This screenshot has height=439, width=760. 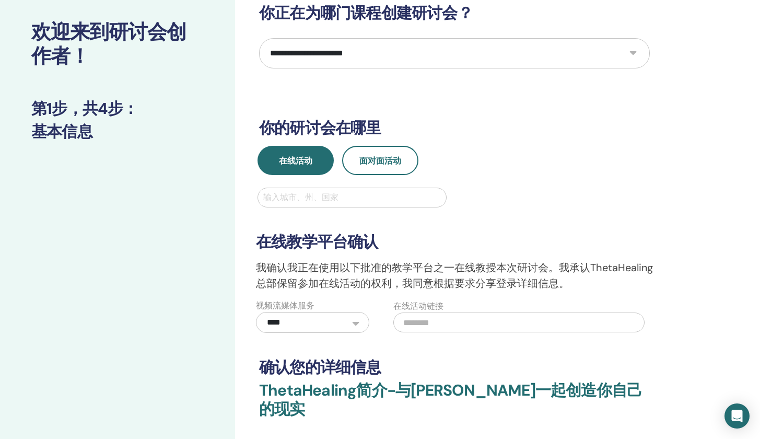 I want to click on p: 我确认我正在使用以下批准的教学平台之一在线教授本次研讨会。我承认ThetaHealing总部保留参加在线活动的权利，我同意根据要求分享登录详细信息。, so click(x=455, y=275).